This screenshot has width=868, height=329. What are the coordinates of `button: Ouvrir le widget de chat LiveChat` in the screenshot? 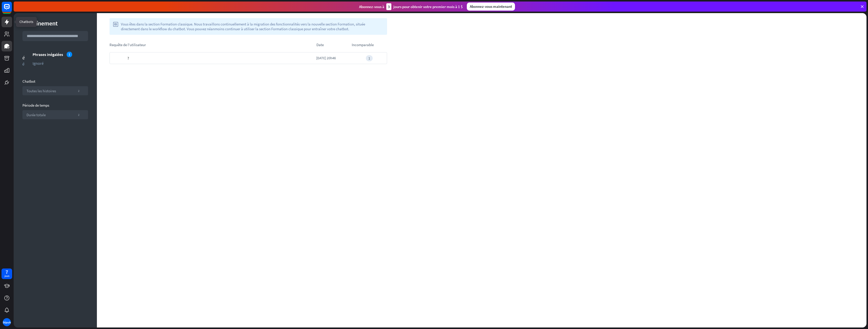 It's located at (12, 10).